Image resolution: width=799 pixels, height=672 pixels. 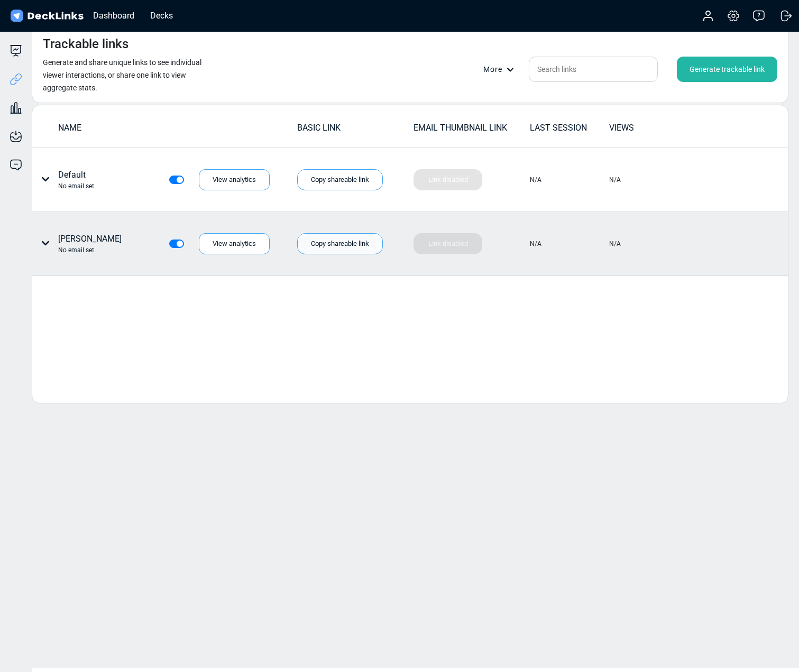 I want to click on div: Dashboard, so click(x=114, y=15).